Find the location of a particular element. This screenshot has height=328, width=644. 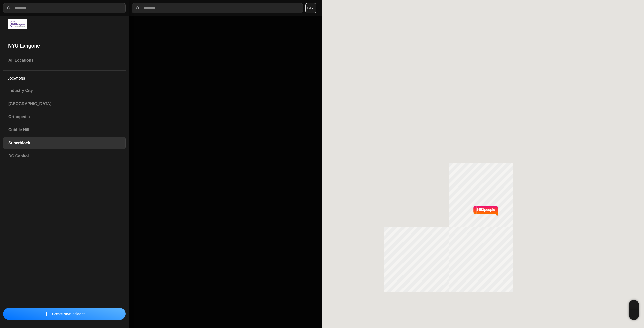

a: DC Capitol is located at coordinates (64, 156).